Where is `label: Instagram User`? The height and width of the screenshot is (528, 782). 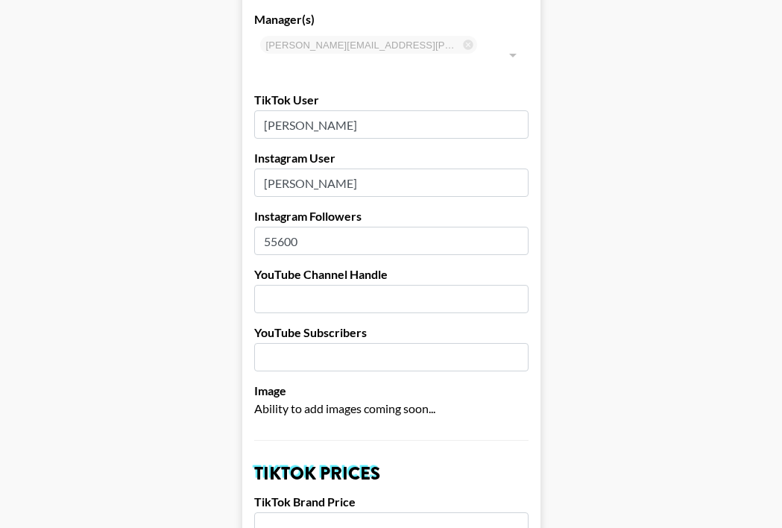 label: Instagram User is located at coordinates (391, 158).